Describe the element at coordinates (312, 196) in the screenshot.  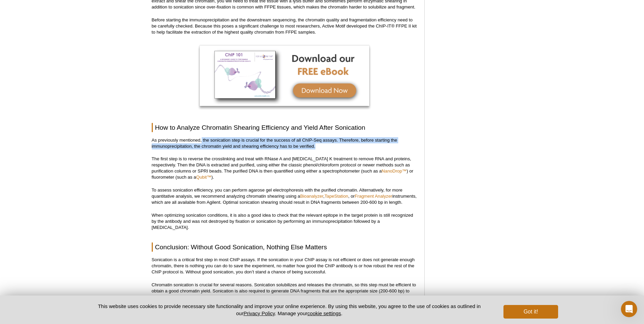
I see `a: Bioanalyzer` at that location.